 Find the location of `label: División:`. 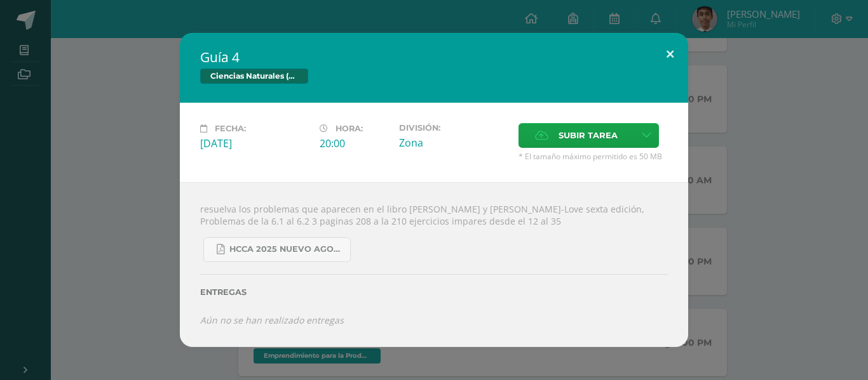

label: División: is located at coordinates (453, 128).